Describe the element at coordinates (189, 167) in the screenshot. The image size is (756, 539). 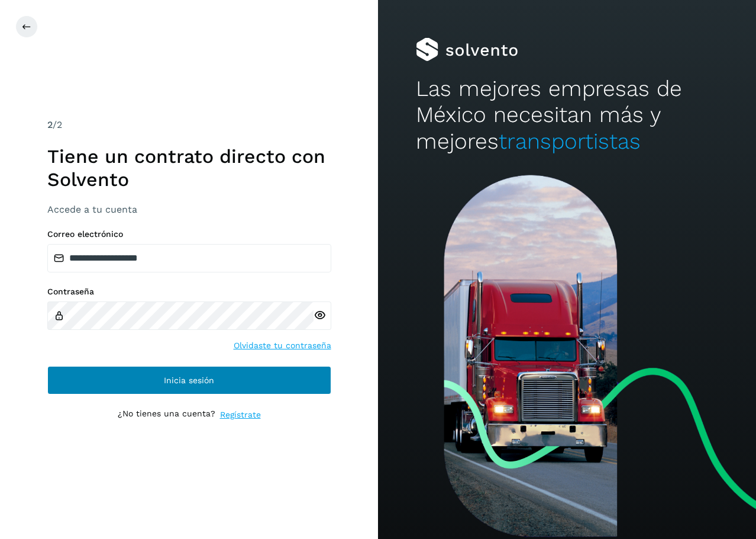
I see `h1: Tiene un contrato directo con Solvento` at that location.